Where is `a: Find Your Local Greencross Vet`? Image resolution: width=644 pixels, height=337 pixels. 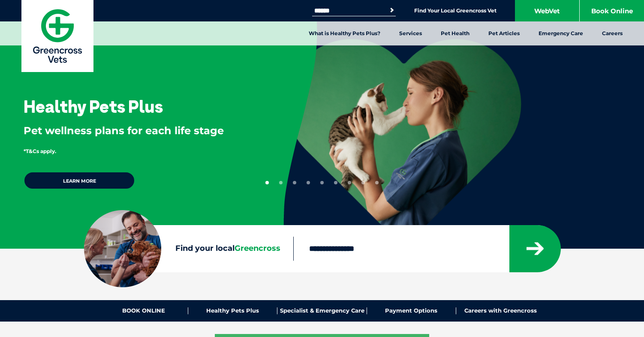 a: Find Your Local Greencross Vet is located at coordinates (455, 11).